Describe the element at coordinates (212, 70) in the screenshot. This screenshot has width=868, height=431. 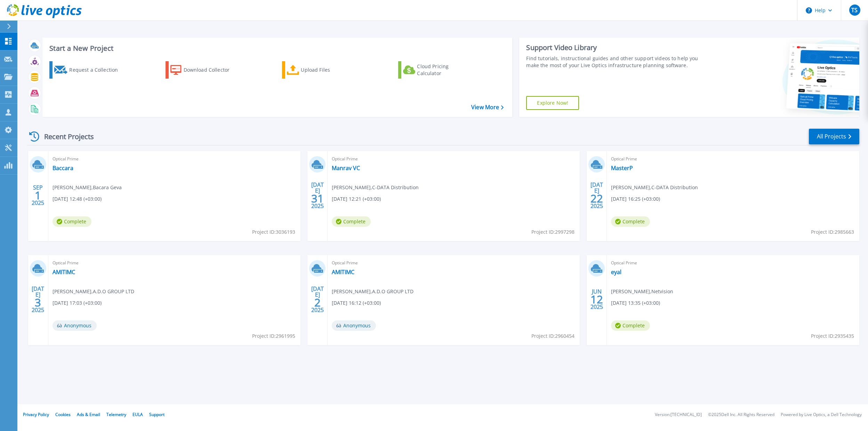
I see `div: Download Collector` at that location.